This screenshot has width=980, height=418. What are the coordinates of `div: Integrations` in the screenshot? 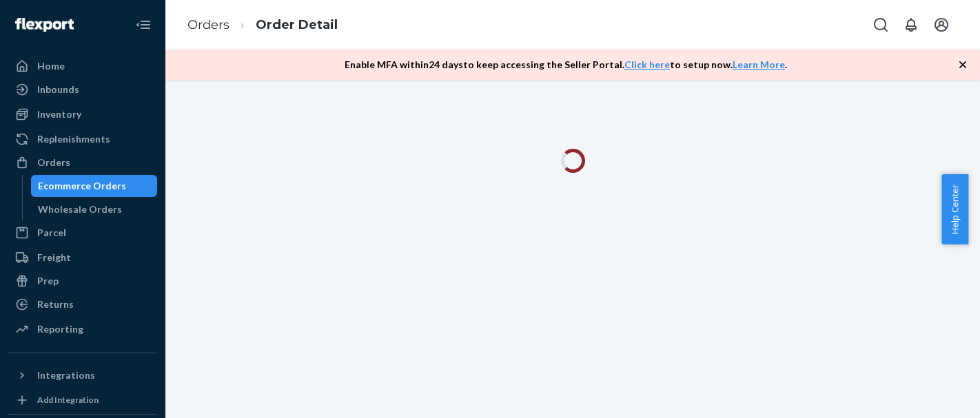 It's located at (66, 375).